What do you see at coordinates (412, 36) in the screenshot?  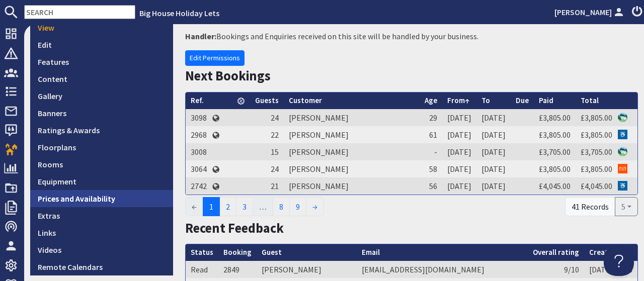 I see `p: Bookings and Enquiries received on this site will be handled by your business.` at bounding box center [412, 36].